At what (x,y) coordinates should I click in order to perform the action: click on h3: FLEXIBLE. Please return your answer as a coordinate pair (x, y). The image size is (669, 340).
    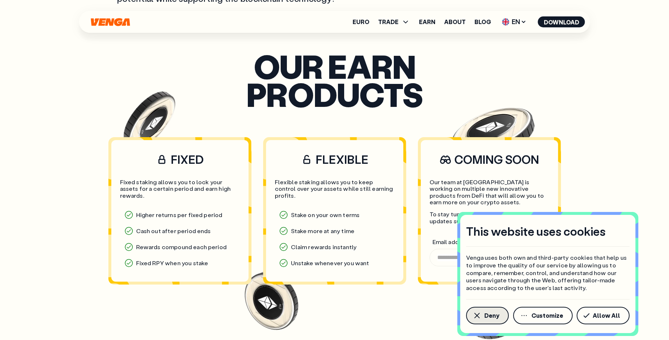
    Looking at the image, I should click on (335, 160).